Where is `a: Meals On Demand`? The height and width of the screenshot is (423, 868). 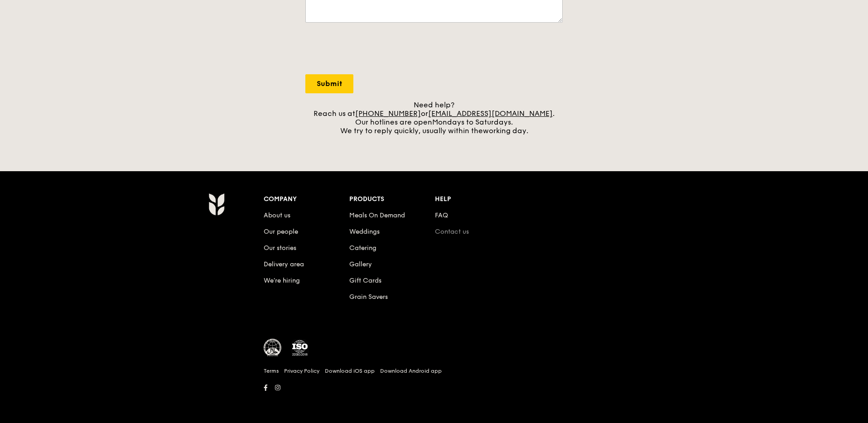 a: Meals On Demand is located at coordinates (377, 215).